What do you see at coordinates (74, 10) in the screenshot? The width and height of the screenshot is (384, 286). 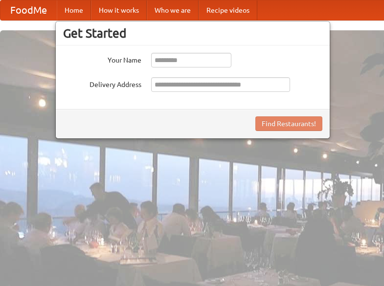 I see `a: Home` at bounding box center [74, 10].